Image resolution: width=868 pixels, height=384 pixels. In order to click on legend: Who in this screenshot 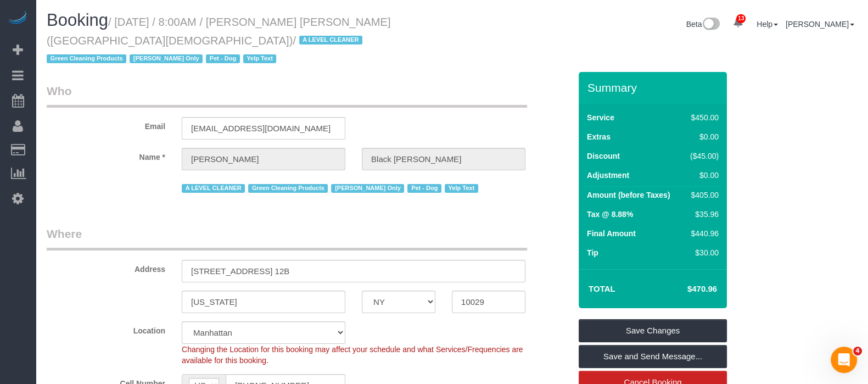, I will do `click(286, 96)`.